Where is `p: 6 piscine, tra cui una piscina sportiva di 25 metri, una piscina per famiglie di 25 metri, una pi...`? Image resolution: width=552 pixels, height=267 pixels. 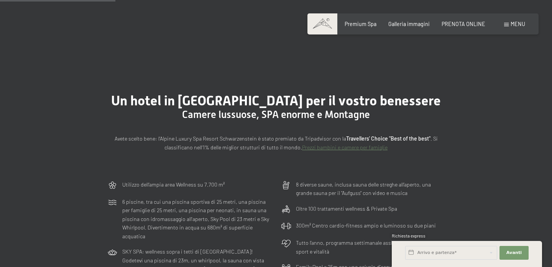
p: 6 piscine, tra cui una piscina sportiva di 25 metri, una piscina per famiglie di 25 metri, una pi... is located at coordinates (197, 219).